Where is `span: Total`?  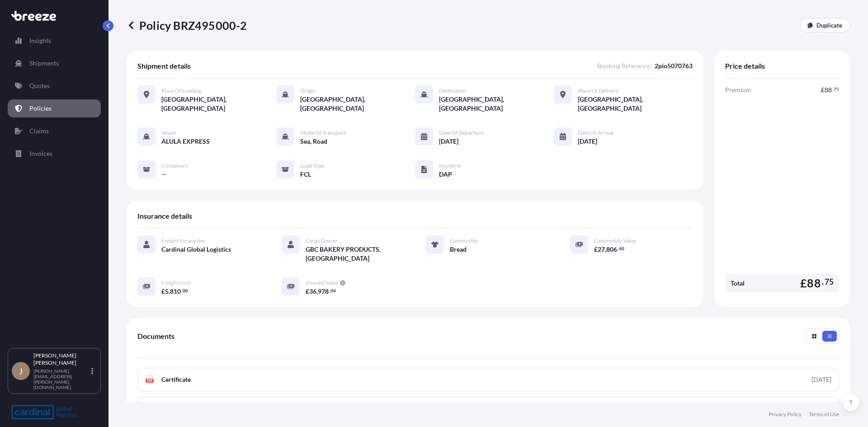
span: Total is located at coordinates (738, 283).